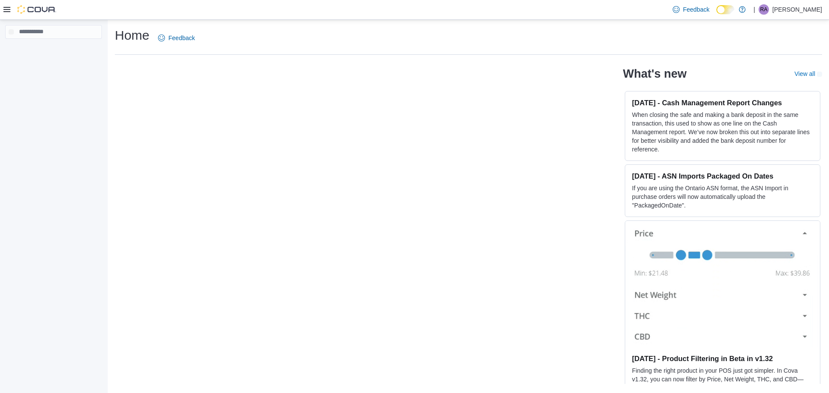 The image size is (829, 393). What do you see at coordinates (54, 51) in the screenshot?
I see `nav: Complex example` at bounding box center [54, 51].